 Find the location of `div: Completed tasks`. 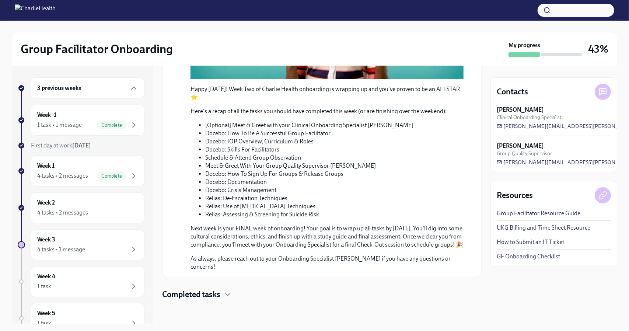

div: Completed tasks is located at coordinates (322, 294).